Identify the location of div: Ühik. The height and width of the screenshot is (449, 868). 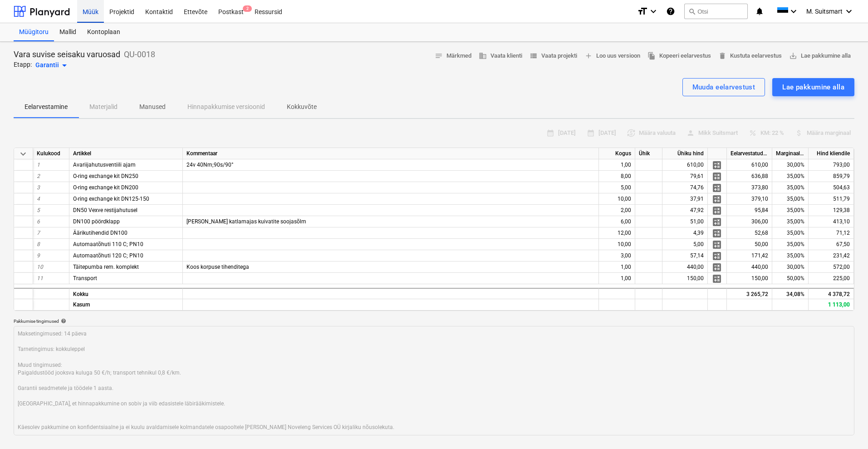
(649, 153).